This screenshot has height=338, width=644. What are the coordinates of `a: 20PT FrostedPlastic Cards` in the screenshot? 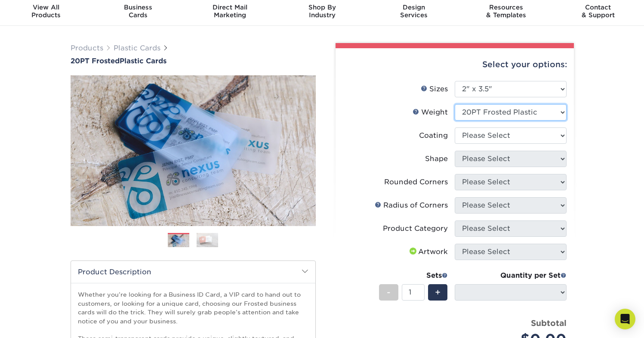 It's located at (193, 61).